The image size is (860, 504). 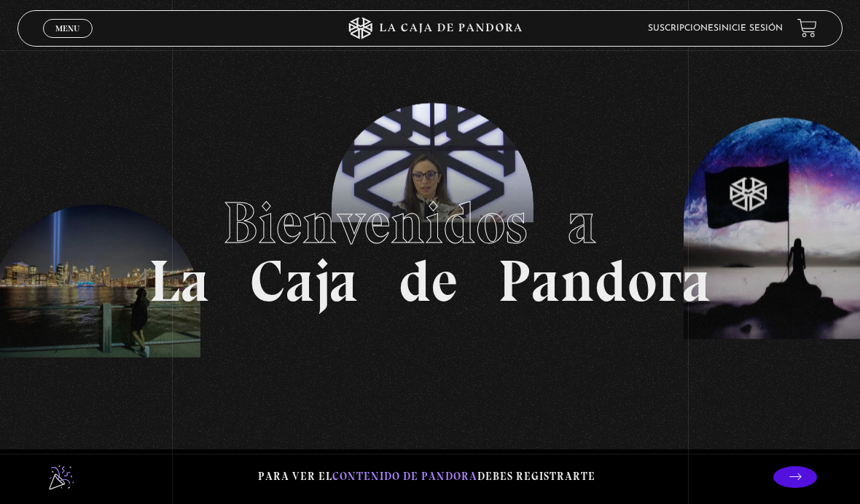 I want to click on a: Suscripciones, so click(x=684, y=28).